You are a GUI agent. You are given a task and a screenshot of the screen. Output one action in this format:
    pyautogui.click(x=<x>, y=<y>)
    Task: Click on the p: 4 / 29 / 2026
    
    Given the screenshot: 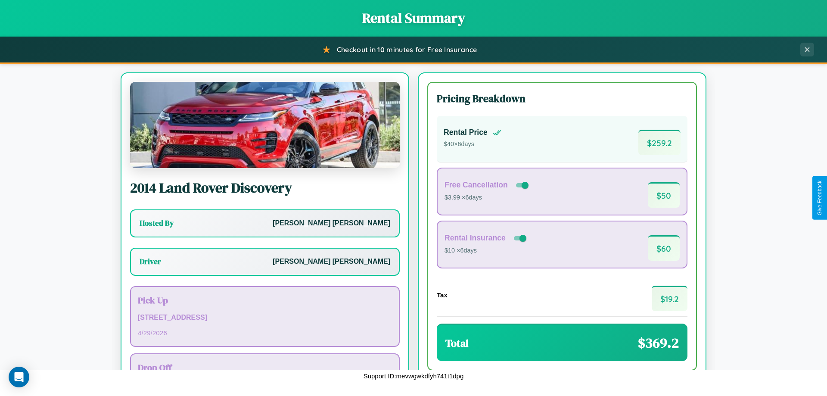 What is the action you would take?
    pyautogui.click(x=265, y=333)
    